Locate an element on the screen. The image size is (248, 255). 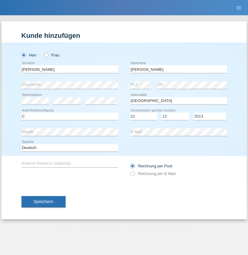
input: Rechnung per E-Mail is located at coordinates (132, 175).